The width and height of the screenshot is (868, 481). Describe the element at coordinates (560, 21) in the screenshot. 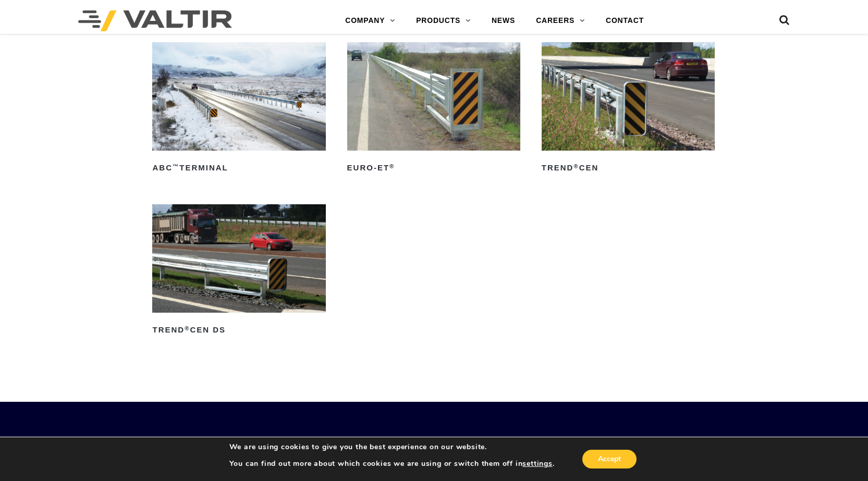

I see `a: CAREERS` at that location.